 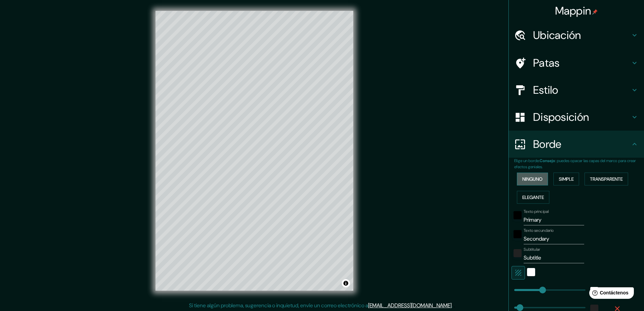 I want to click on button: Ninguno, so click(x=532, y=179).